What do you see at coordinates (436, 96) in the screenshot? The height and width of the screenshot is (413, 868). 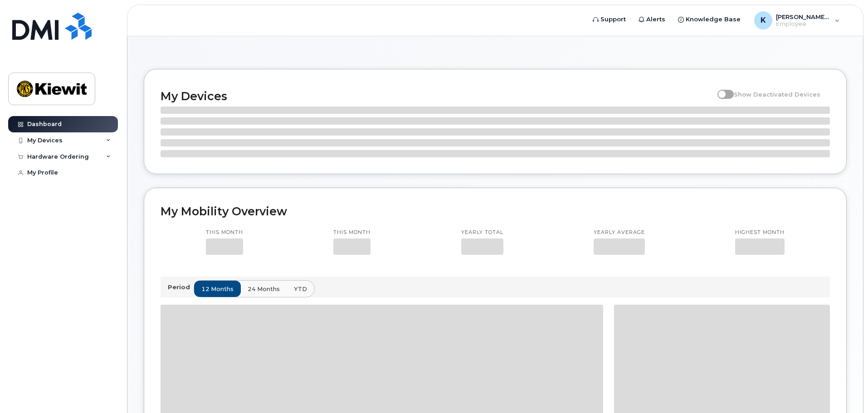 I see `h2: My Devices` at bounding box center [436, 96].